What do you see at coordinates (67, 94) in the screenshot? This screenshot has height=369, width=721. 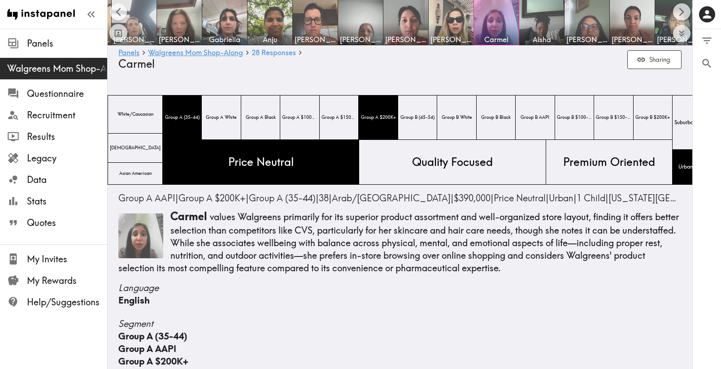 I see `span: Questionnaire` at bounding box center [67, 94].